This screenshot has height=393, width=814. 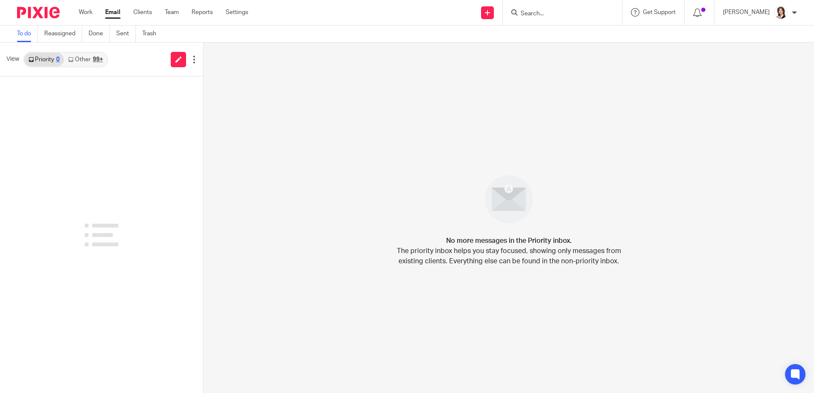 I want to click on div: 0, so click(x=58, y=60).